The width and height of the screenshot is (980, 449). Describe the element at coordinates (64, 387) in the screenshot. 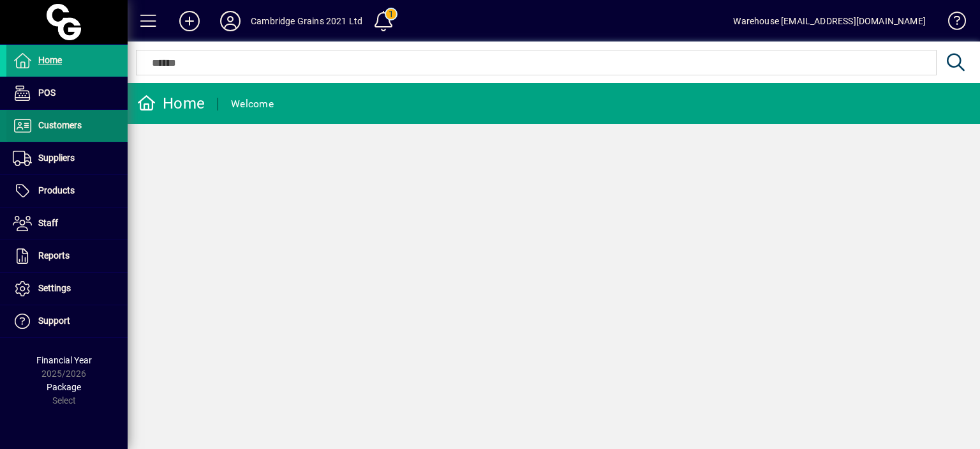

I see `span: Package` at that location.